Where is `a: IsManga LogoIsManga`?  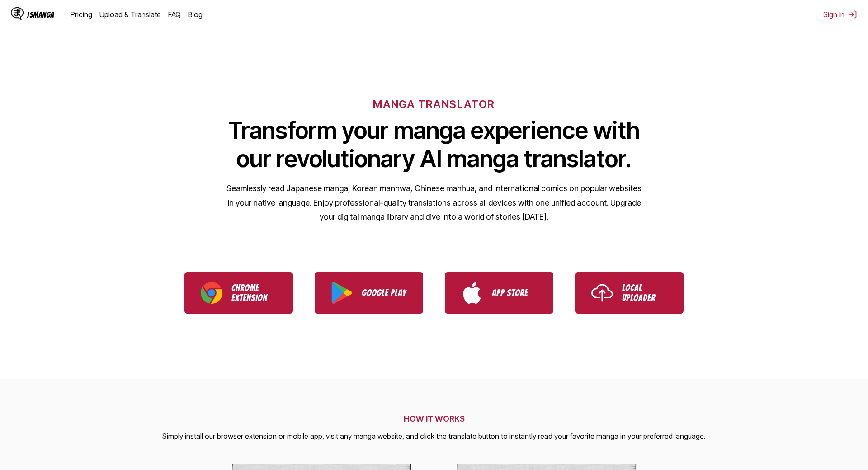
a: IsManga LogoIsManga is located at coordinates (41, 14).